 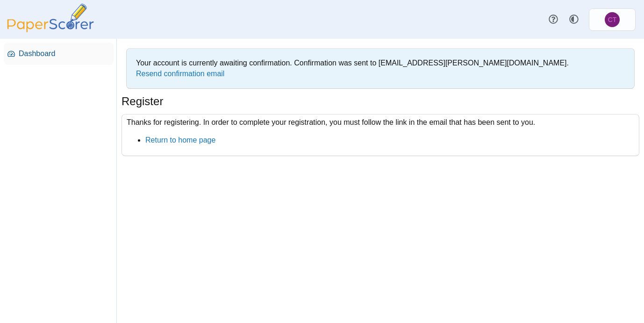 I want to click on a: Caitlin Turpin, so click(x=612, y=19).